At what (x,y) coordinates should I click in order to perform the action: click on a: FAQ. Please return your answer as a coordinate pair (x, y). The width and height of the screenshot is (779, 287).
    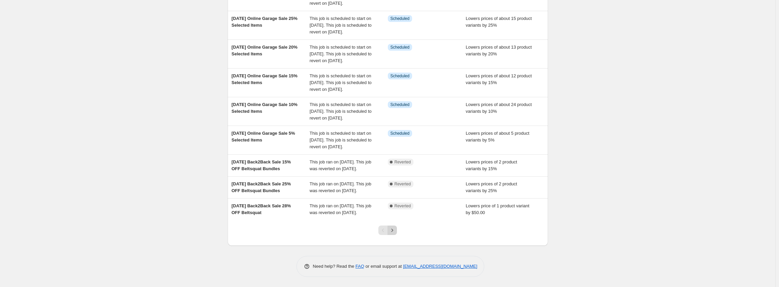
    Looking at the image, I should click on (360, 266).